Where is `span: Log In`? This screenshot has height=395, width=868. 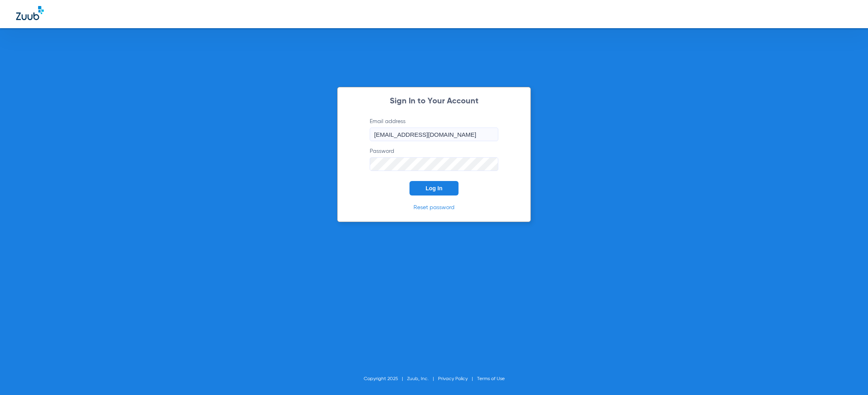
span: Log In is located at coordinates (434, 188).